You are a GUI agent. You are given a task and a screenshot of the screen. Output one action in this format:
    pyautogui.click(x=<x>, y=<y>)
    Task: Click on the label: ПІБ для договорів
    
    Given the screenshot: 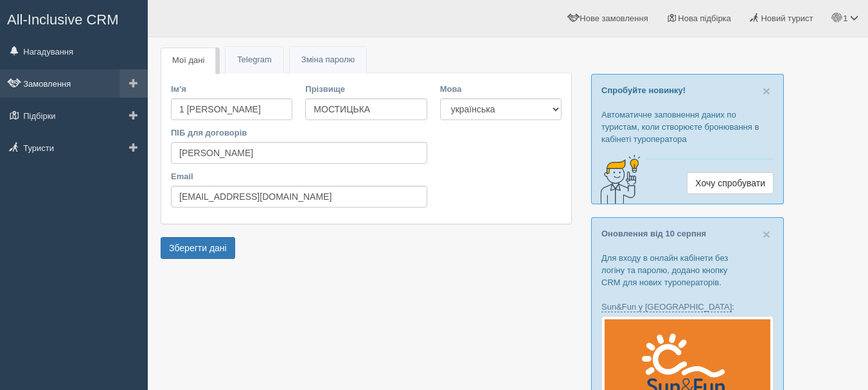 What is the action you would take?
    pyautogui.click(x=298, y=132)
    